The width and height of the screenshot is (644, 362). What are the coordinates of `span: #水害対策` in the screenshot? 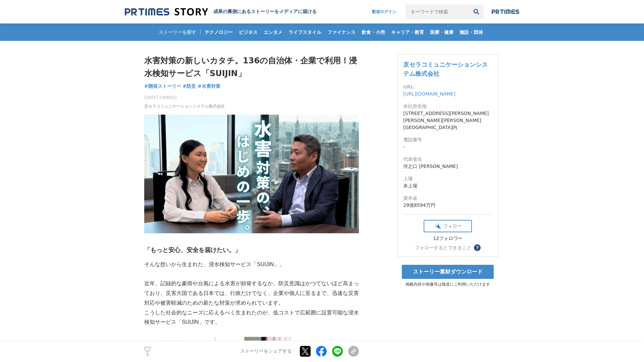 It's located at (209, 86).